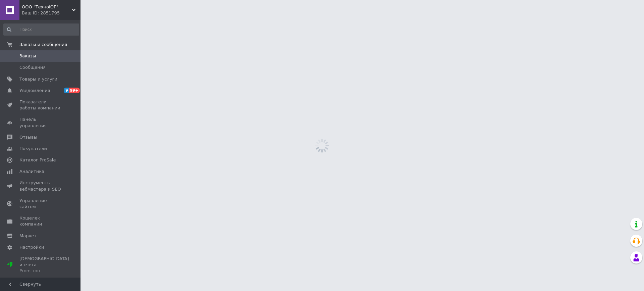 The image size is (644, 291). What do you see at coordinates (33, 149) in the screenshot?
I see `span: Покупатели` at bounding box center [33, 149].